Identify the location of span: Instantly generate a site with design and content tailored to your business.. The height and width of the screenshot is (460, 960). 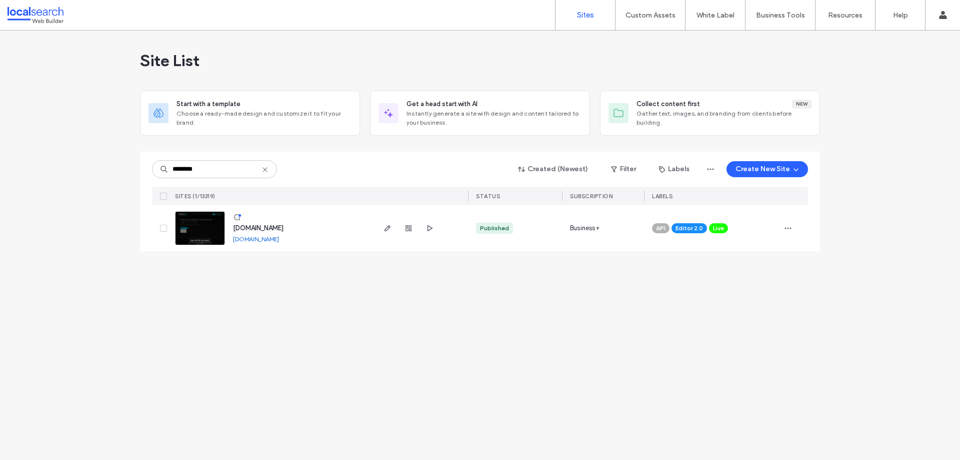
(494, 118).